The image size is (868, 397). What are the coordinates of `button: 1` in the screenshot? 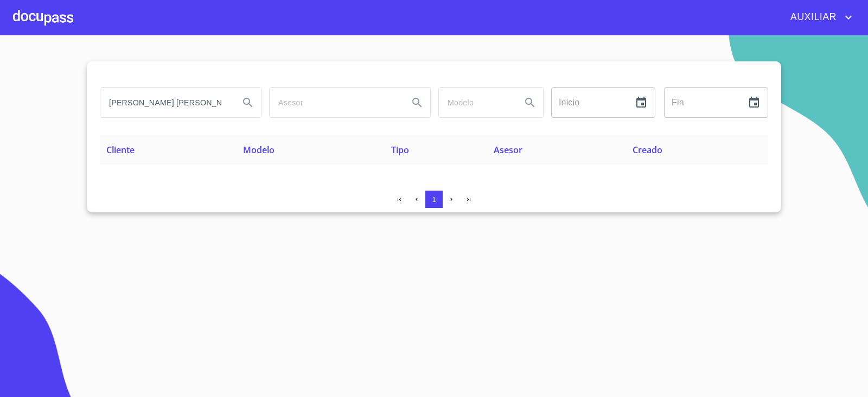 It's located at (434, 199).